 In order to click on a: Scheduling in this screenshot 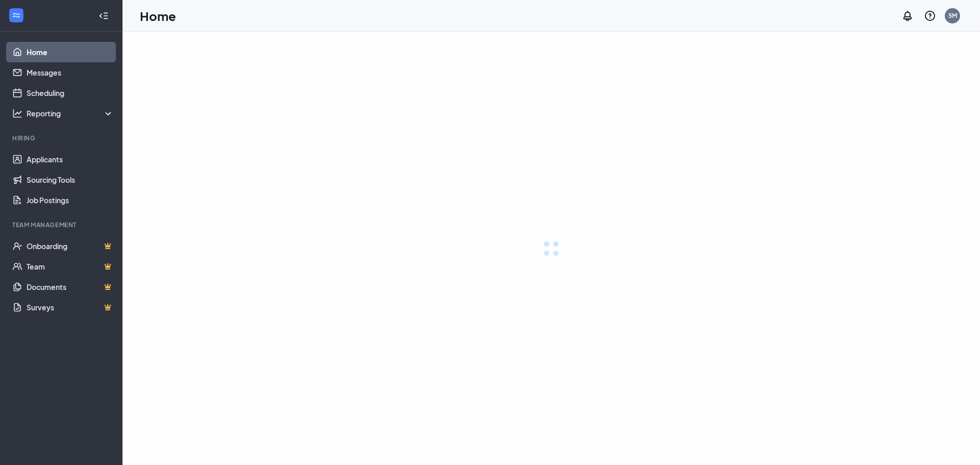, I will do `click(70, 93)`.